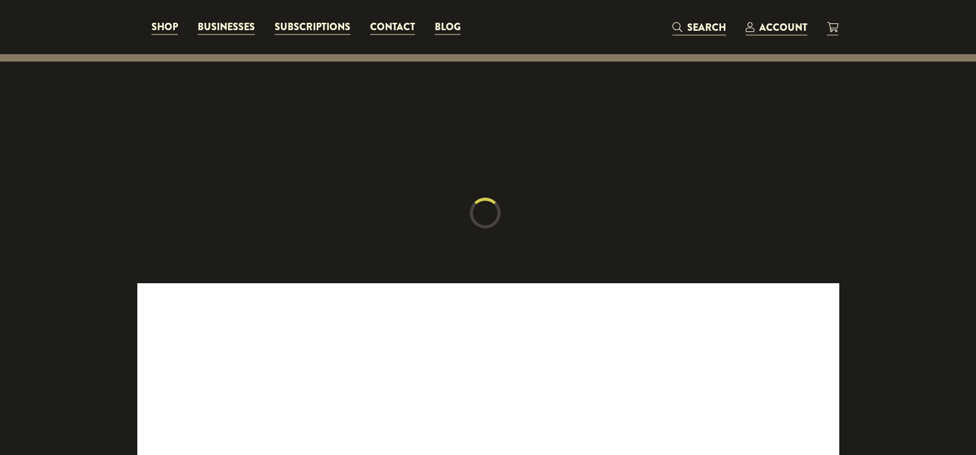  What do you see at coordinates (706, 27) in the screenshot?
I see `span: Search` at bounding box center [706, 27].